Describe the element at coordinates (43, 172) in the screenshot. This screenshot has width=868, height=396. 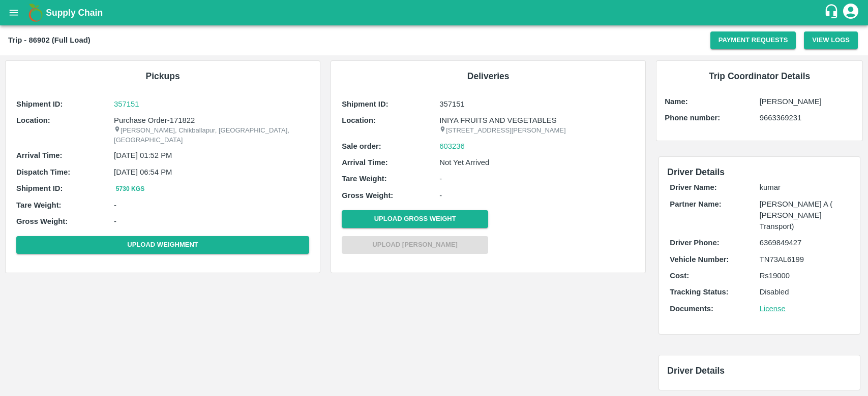
I see `b: Dispatch Time:` at that location.